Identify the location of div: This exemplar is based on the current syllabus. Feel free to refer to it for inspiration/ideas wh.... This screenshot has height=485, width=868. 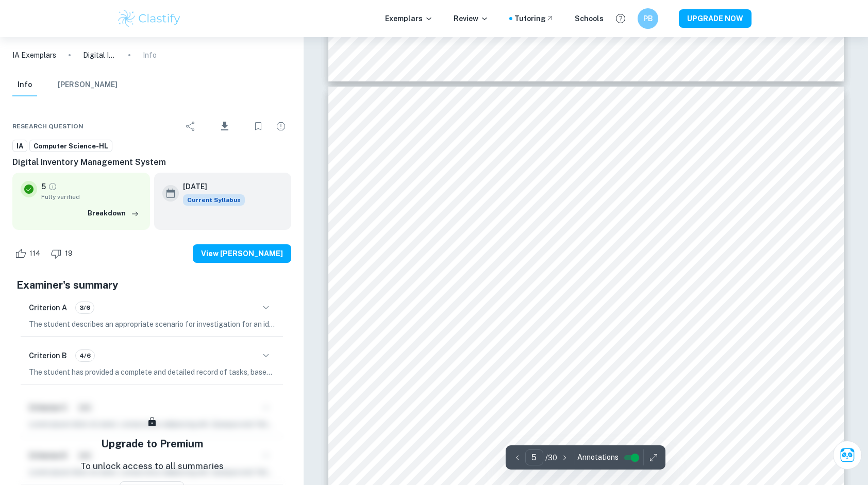
(214, 200).